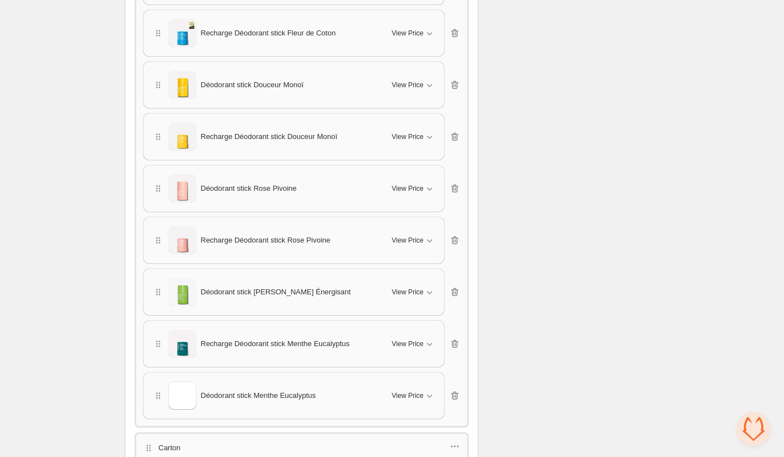 The width and height of the screenshot is (784, 457). What do you see at coordinates (182, 85) in the screenshot?
I see `img: Déodorant stick Douceur Monoï` at bounding box center [182, 85].